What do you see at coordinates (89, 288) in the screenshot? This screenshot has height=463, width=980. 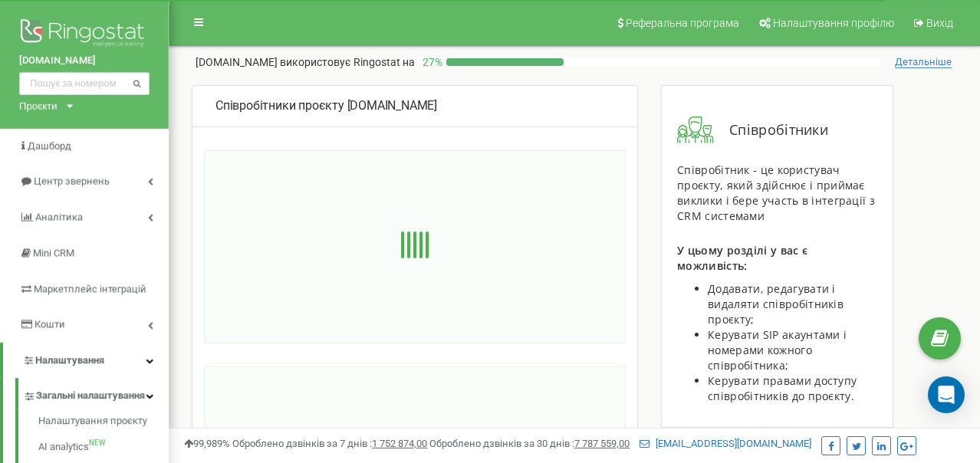 I see `span: Маркетплейс інтеграцій` at bounding box center [89, 288].